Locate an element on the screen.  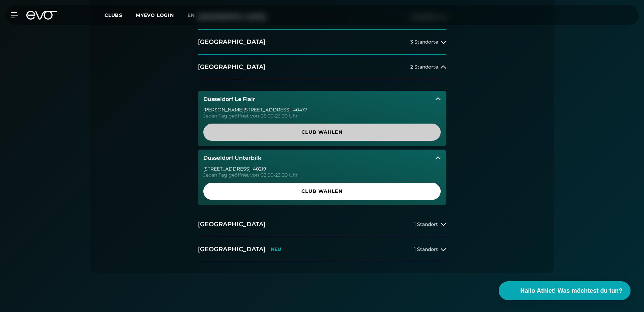
button: Düsseldorf Le Flair is located at coordinates (322, 99).